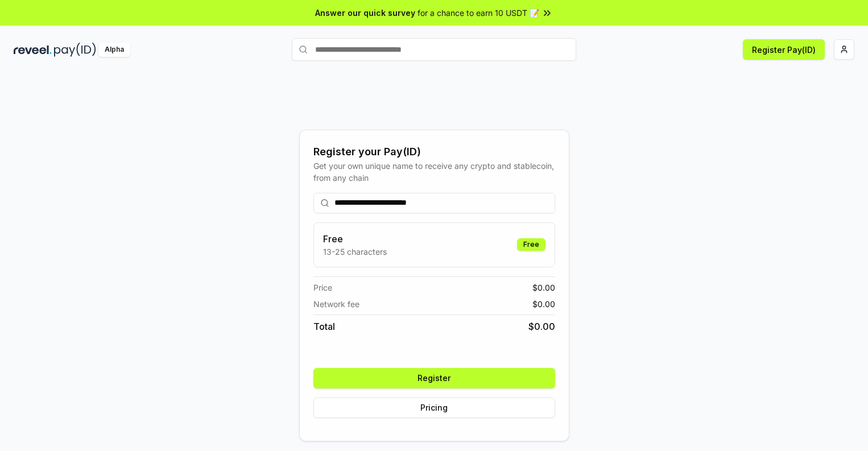 The width and height of the screenshot is (868, 451). I want to click on p: 13-25 characters, so click(355, 251).